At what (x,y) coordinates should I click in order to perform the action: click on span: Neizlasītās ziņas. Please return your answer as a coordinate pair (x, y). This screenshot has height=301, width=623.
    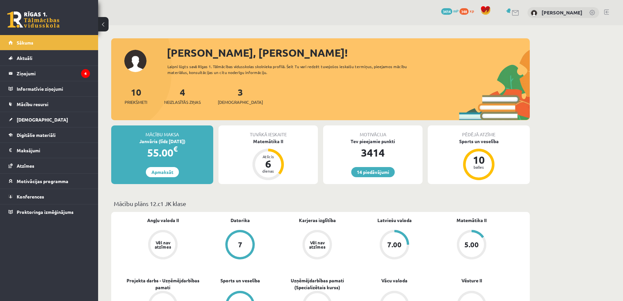
    Looking at the image, I should click on (183, 102).